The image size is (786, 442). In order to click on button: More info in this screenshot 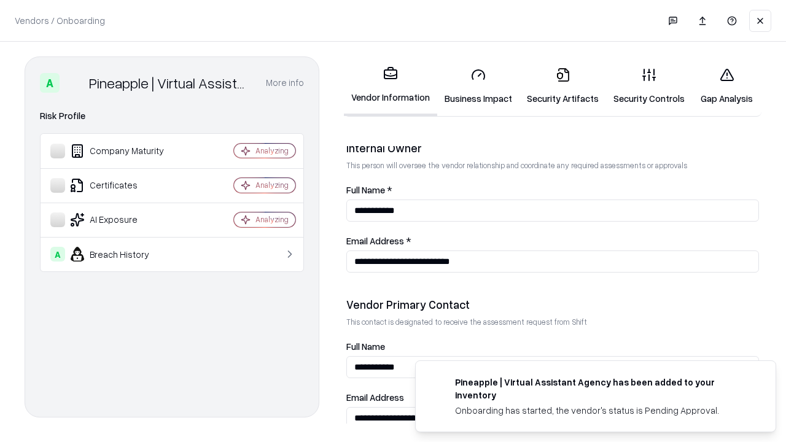, I will do `click(285, 83)`.